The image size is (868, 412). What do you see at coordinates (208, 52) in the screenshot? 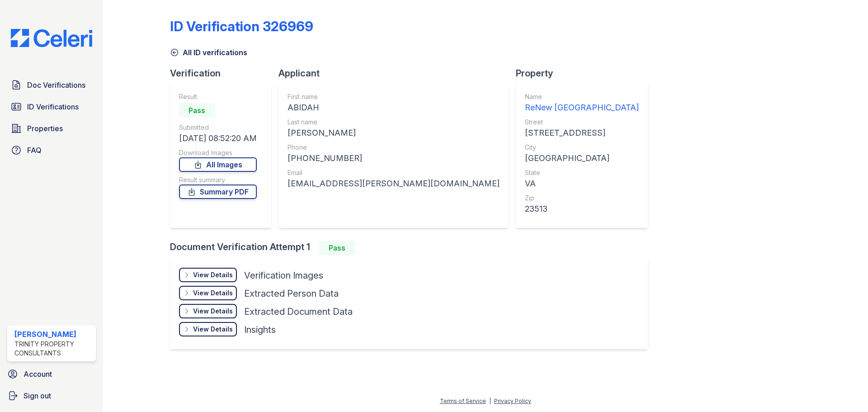
I see `a: All ID verifications` at bounding box center [208, 52].